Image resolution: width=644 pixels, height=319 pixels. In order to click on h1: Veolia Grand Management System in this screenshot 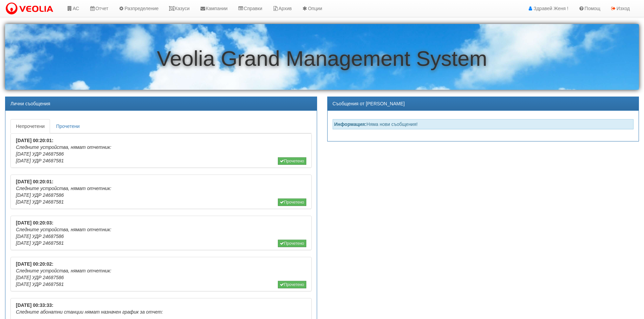, I will do `click(322, 58)`.